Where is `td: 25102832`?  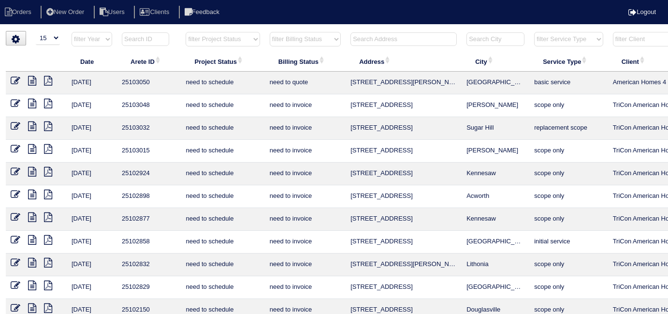
td: 25102832 is located at coordinates (149, 264).